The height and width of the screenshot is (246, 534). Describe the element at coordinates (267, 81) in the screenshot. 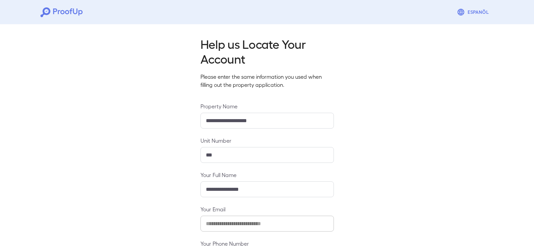

I see `p: Please enter the same information you used when filling out the property application.` at that location.